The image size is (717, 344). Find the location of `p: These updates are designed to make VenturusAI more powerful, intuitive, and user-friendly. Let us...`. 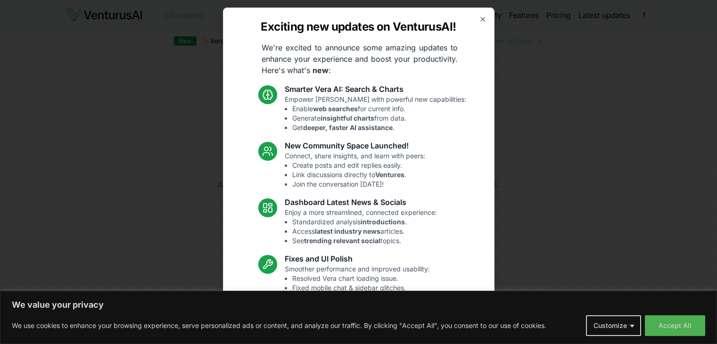

p: These updates are designed to make VenturusAI more powerful, intuitive, and user-friendly. Let us... is located at coordinates (358, 326).